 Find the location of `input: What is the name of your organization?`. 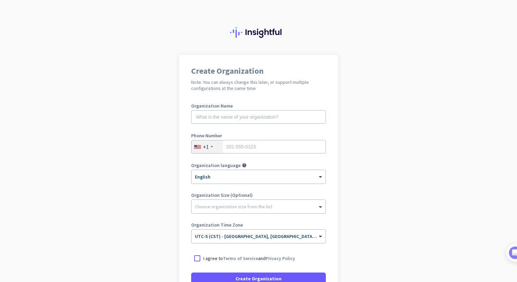

input: What is the name of your organization? is located at coordinates (258, 117).